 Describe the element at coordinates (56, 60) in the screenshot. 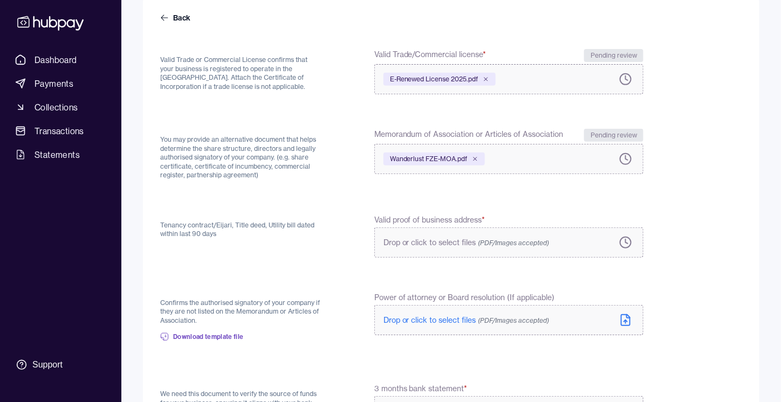

I see `span: Dashboard` at that location.